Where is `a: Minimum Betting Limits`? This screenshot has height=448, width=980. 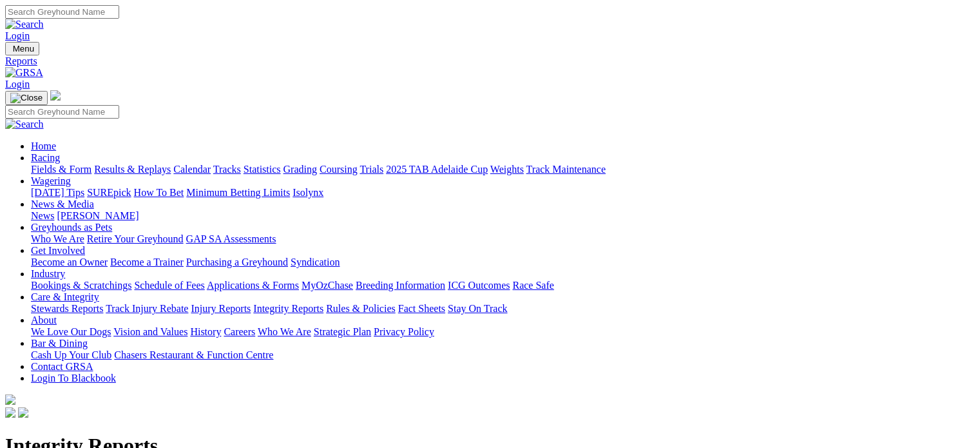 a: Minimum Betting Limits is located at coordinates (238, 192).